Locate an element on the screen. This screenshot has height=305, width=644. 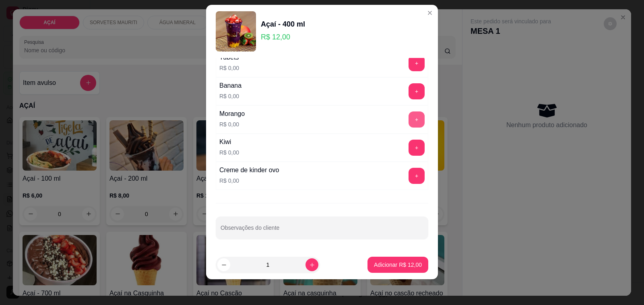
div: Morango is located at coordinates (232, 114).